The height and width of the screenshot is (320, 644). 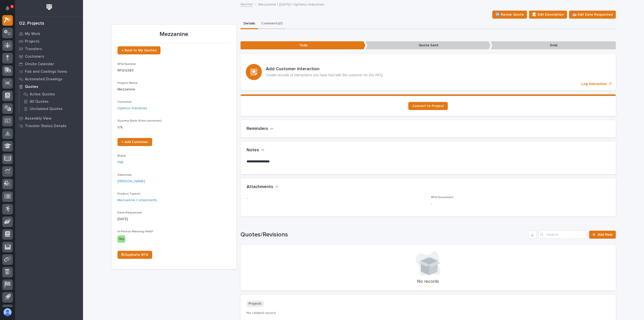 I want to click on a: Traveler Status Details, so click(x=49, y=126).